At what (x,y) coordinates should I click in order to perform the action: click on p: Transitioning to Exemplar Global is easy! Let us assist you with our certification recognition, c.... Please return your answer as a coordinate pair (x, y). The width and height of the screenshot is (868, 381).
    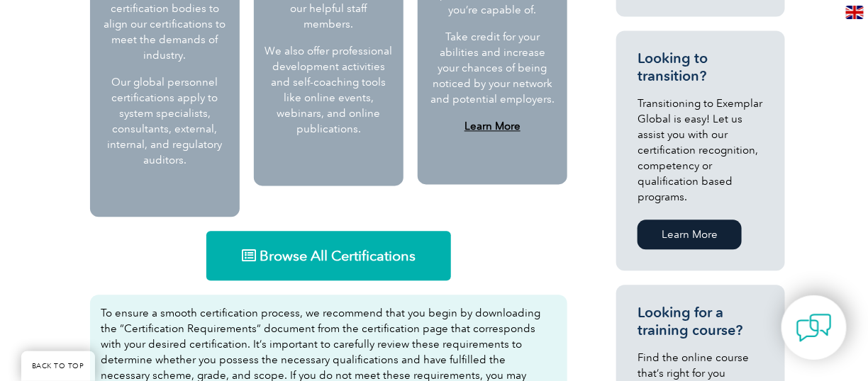
    Looking at the image, I should click on (700, 150).